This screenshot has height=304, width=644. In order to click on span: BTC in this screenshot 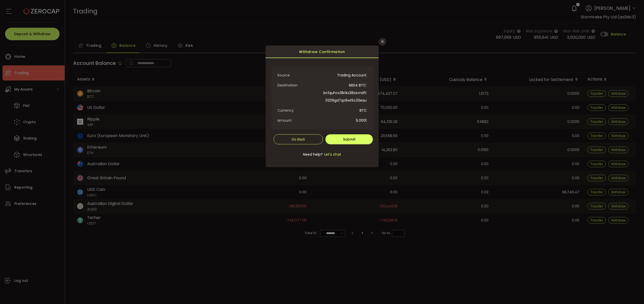, I will do `click(344, 110)`.